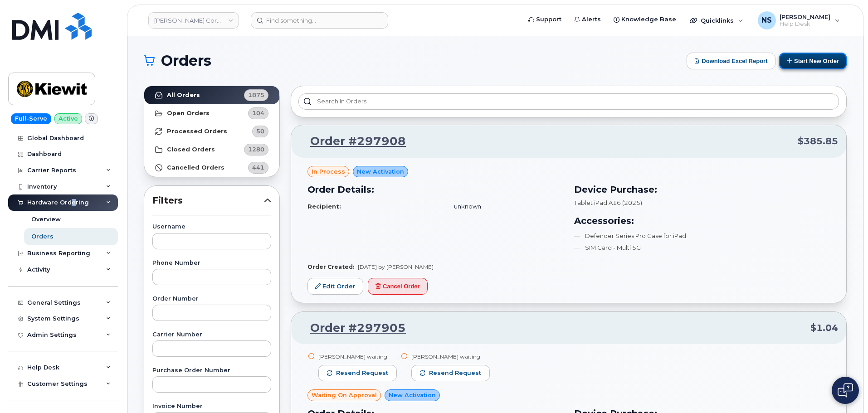 The image size is (868, 413). Describe the element at coordinates (569, 102) in the screenshot. I see `input: Search in orders` at that location.